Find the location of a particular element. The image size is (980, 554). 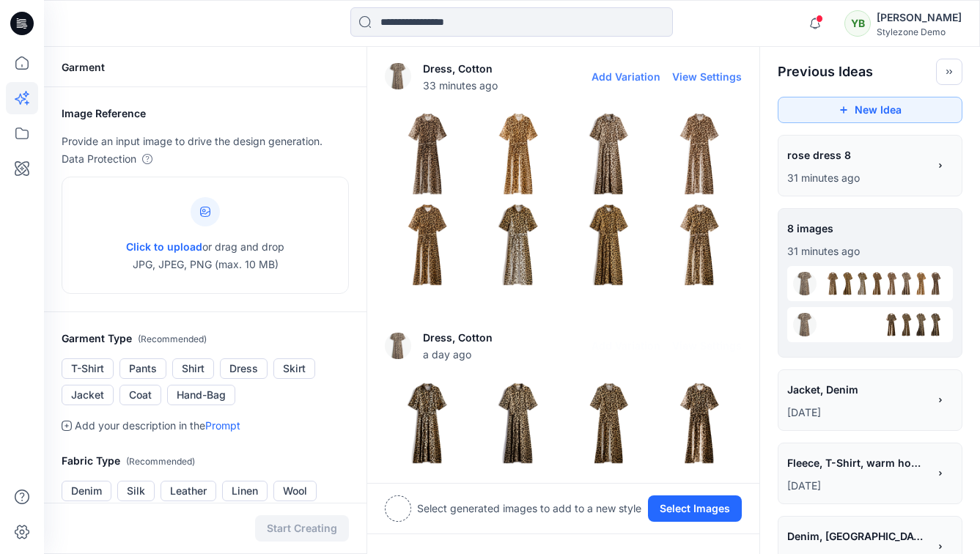

p: Provide an input image to drive the design generation. is located at coordinates (206, 142).